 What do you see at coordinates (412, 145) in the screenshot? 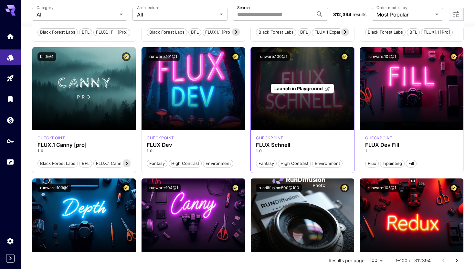
I see `h3: FLUX Dev Fill` at bounding box center [412, 145].